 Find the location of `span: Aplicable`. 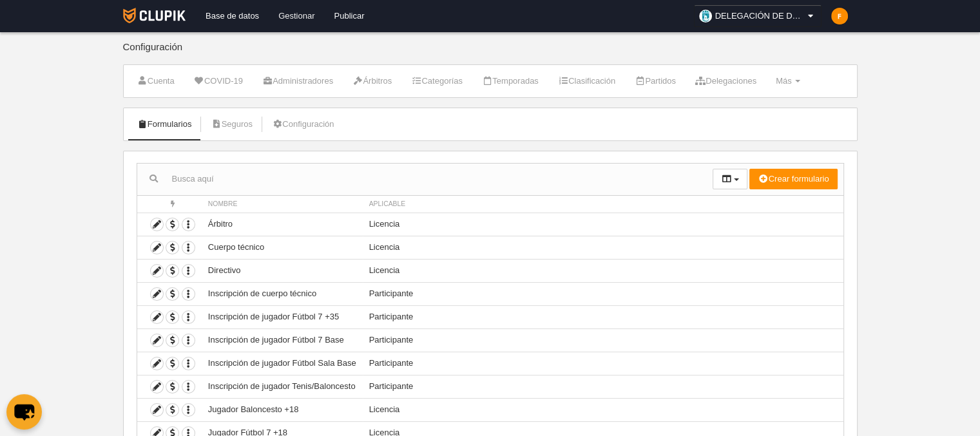

span: Aplicable is located at coordinates (387, 204).